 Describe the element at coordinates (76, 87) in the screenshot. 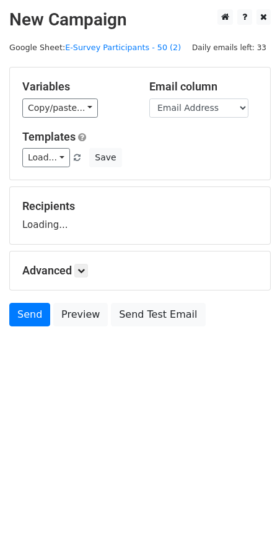

I see `h5: Variables` at that location.